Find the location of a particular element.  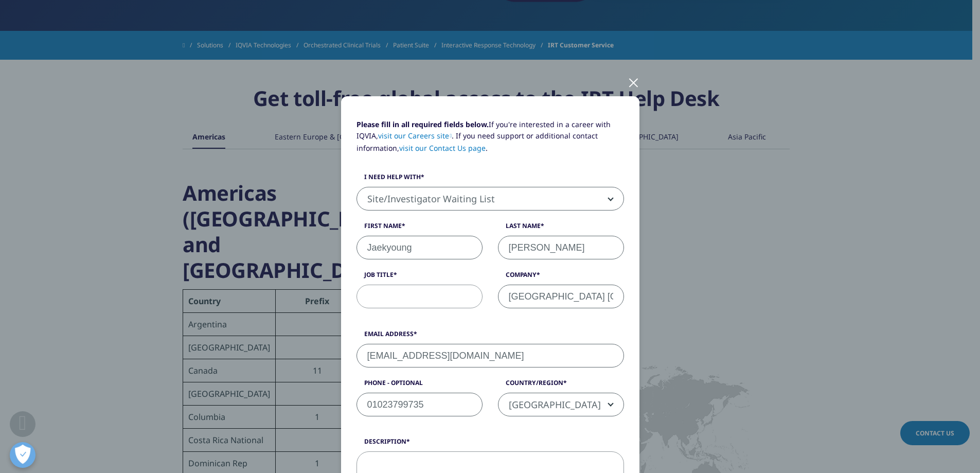

label: Phone - Optional is located at coordinates (419, 386).